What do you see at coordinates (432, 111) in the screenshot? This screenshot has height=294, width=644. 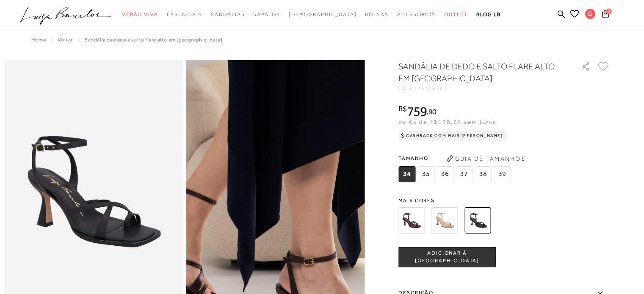 I see `span: 90` at bounding box center [432, 111].